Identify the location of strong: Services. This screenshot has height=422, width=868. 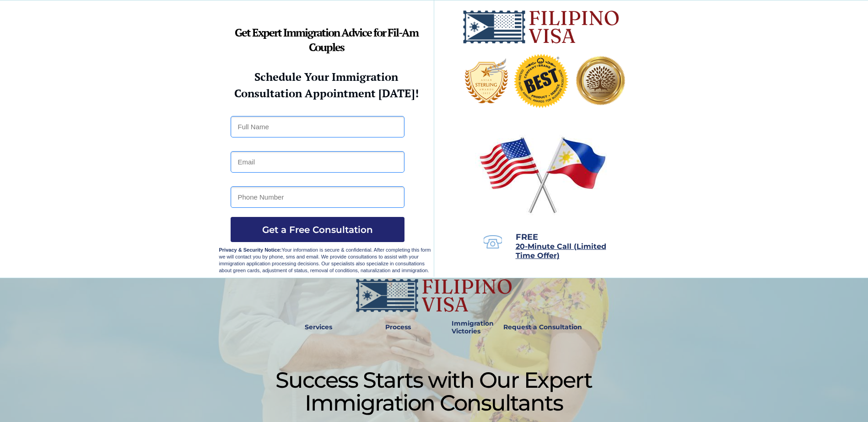
(318, 327).